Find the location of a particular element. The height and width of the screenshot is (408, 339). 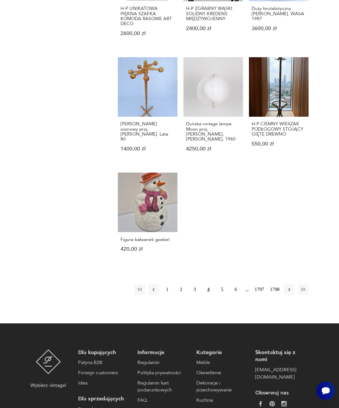

img: da9060093f698e4c3cedc1453eec5031.webp is located at coordinates (260, 404).